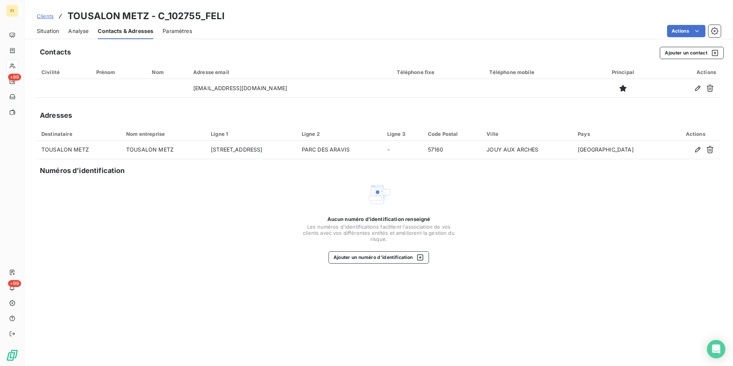  I want to click on h3: TOUSALON METZ - C_102755_FELI, so click(146, 16).